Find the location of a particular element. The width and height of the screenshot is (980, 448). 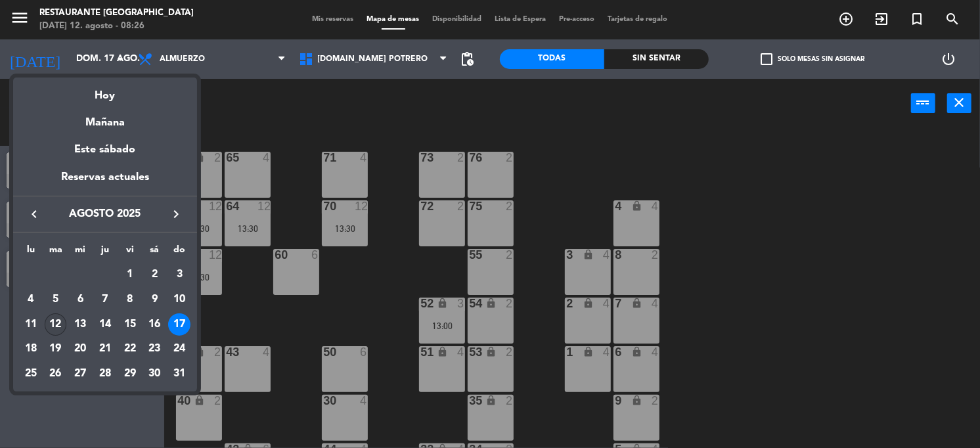

div: 26 is located at coordinates (56, 374).